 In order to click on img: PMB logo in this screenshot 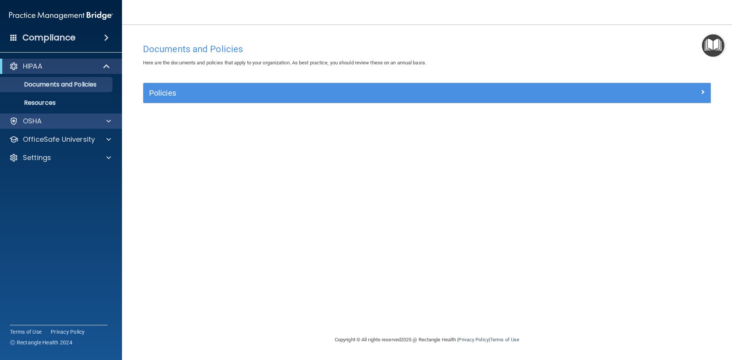, I will do `click(61, 16)`.